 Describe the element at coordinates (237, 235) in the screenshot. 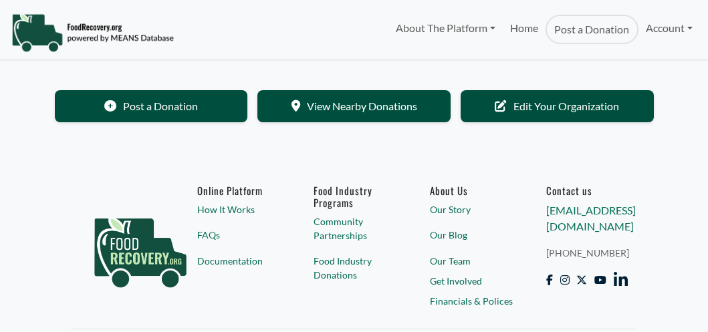

I see `a: FAQs` at that location.